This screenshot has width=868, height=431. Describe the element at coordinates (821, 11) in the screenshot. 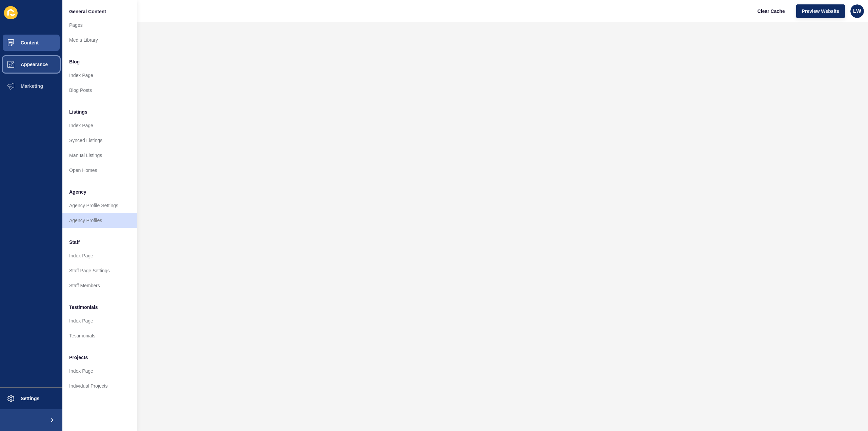

I see `span: Preview Website` at that location.